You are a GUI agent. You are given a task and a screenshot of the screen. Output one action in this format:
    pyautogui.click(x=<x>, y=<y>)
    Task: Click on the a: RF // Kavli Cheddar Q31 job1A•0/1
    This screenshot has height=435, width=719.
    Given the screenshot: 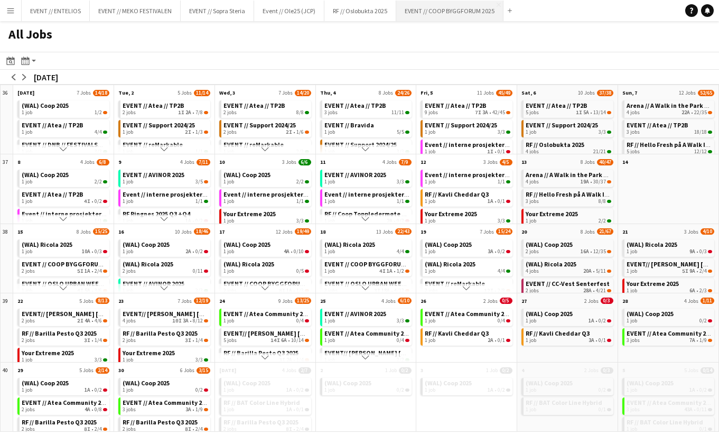 What is the action you would take?
    pyautogui.click(x=468, y=197)
    